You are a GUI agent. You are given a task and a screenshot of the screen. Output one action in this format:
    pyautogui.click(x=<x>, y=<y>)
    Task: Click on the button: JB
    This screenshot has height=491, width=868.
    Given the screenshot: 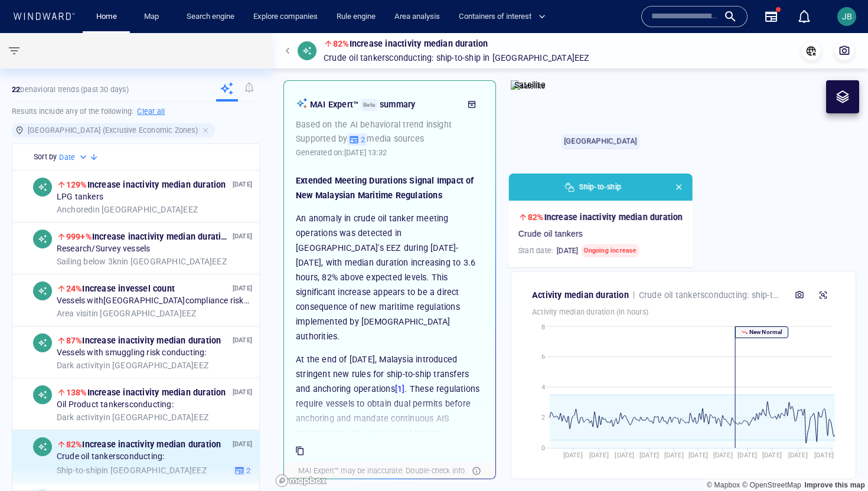 What is the action you would take?
    pyautogui.click(x=847, y=17)
    